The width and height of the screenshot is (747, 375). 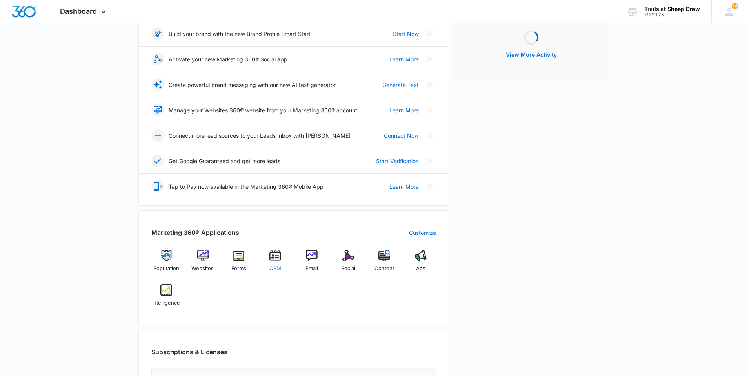 What do you see at coordinates (420, 264) in the screenshot?
I see `a: Ads` at bounding box center [420, 264].